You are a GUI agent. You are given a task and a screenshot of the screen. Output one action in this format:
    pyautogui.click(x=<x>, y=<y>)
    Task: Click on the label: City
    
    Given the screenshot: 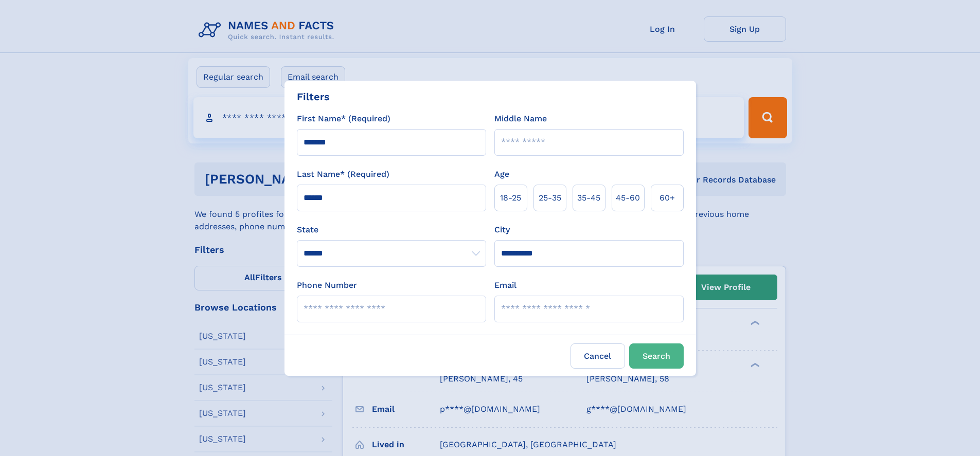 What is the action you would take?
    pyautogui.click(x=502, y=230)
    